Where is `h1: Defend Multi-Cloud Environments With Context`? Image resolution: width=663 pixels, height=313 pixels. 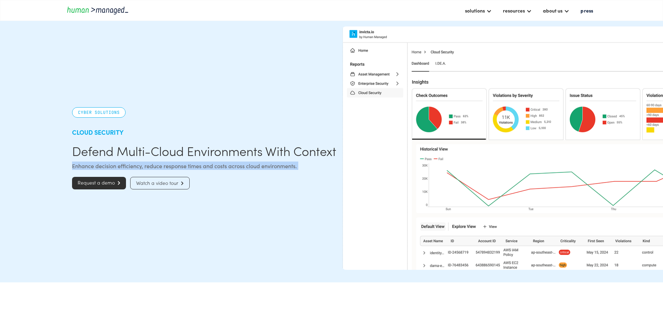
h1: Defend Multi-Cloud Environments With Context is located at coordinates (204, 151).